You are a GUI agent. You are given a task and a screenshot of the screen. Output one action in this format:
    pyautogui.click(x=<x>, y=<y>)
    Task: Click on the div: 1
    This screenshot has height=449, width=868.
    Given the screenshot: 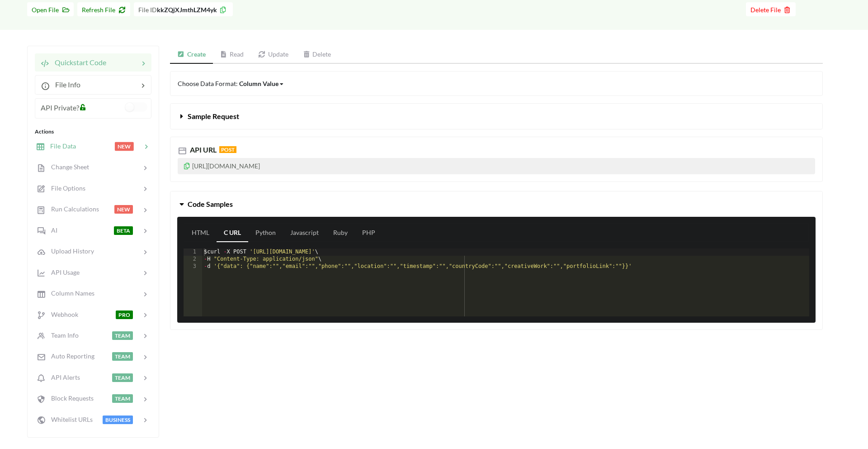 What is the action you would take?
    pyautogui.click(x=193, y=252)
    